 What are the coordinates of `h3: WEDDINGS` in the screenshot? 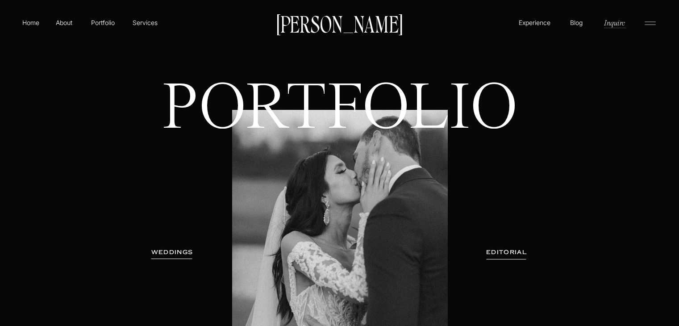 It's located at (172, 252).